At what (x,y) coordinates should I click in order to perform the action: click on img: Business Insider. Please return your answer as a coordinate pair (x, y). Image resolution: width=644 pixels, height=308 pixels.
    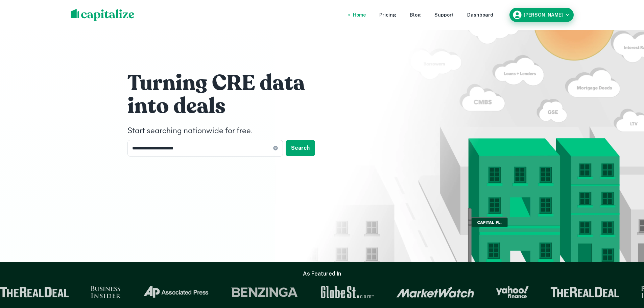
    Looking at the image, I should click on (105, 292).